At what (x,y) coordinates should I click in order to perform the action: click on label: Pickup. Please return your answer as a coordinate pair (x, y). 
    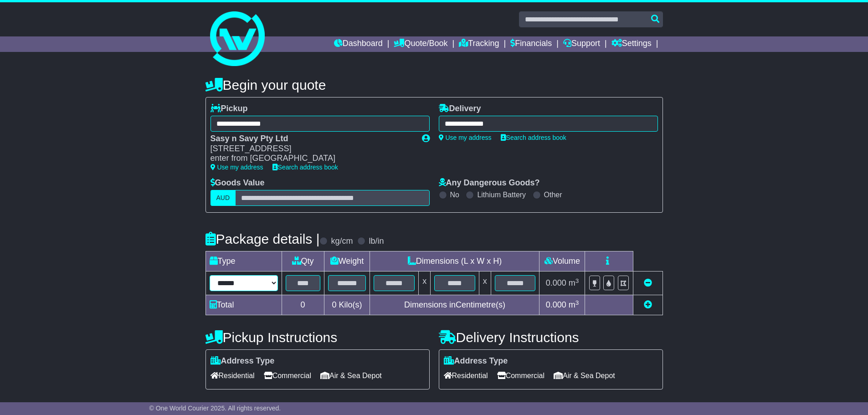
    Looking at the image, I should click on (229, 109).